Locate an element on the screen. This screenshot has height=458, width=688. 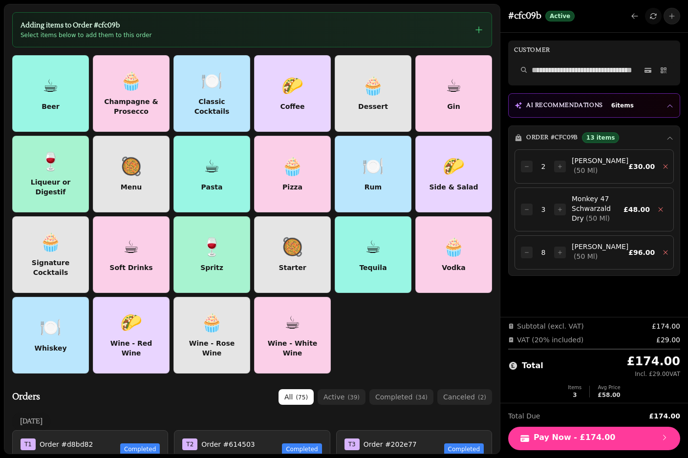
button: canceled(2) is located at coordinates (465, 397).